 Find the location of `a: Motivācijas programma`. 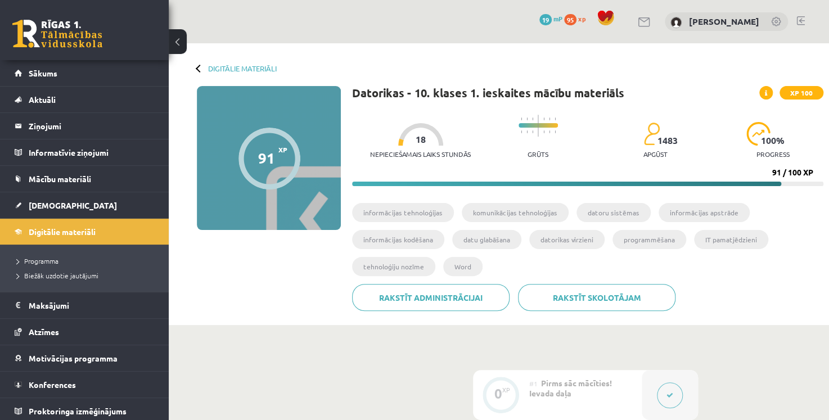

a: Motivācijas programma is located at coordinates (84, 358).